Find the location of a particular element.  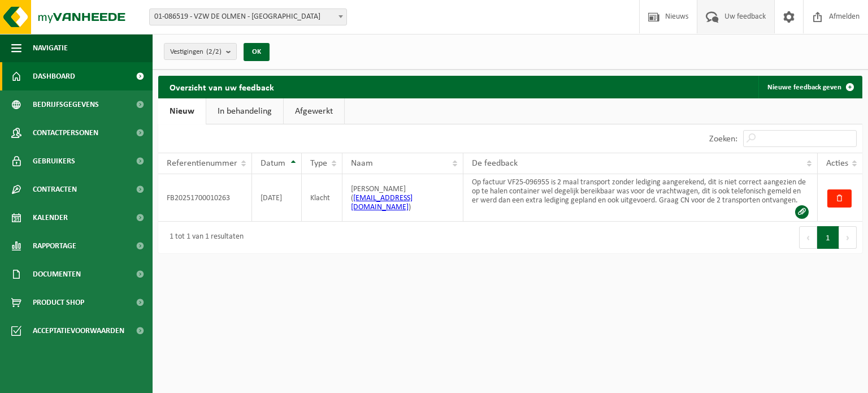

span: Acties is located at coordinates (837, 163).